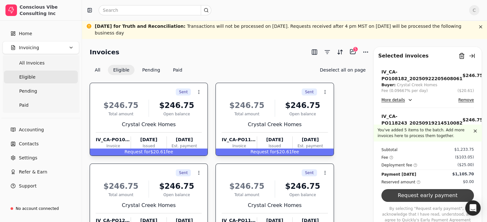 This screenshot has height=222, width=487. Describe the element at coordinates (387, 158) in the screenshot. I see `div: Fee` at that location.